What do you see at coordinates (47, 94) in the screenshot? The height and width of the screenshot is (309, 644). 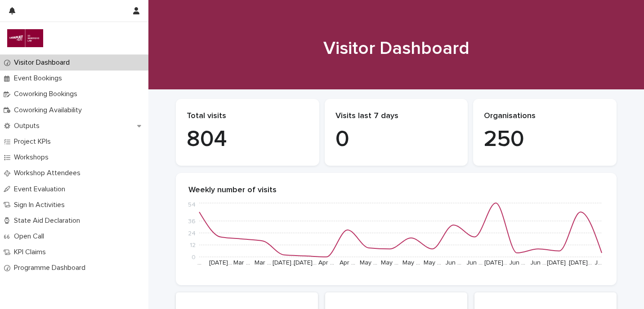 I see `p: Coworking Bookings` at bounding box center [47, 94].